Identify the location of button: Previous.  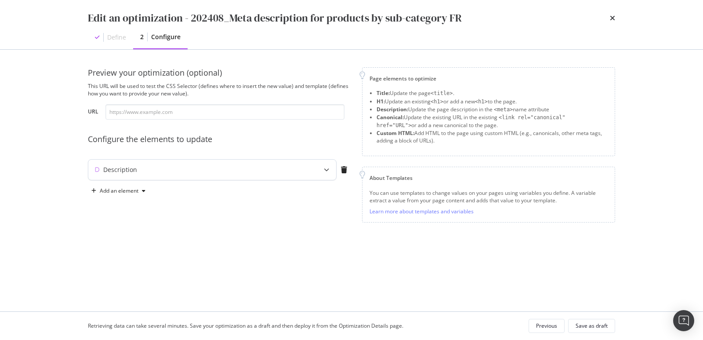
(547, 326).